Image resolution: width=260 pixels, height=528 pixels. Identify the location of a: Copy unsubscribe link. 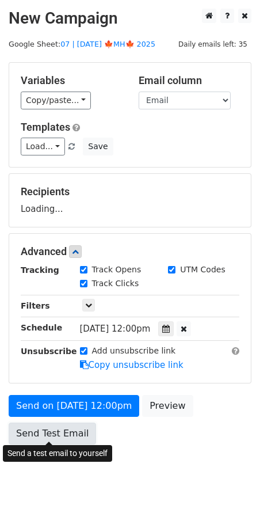
(132, 365).